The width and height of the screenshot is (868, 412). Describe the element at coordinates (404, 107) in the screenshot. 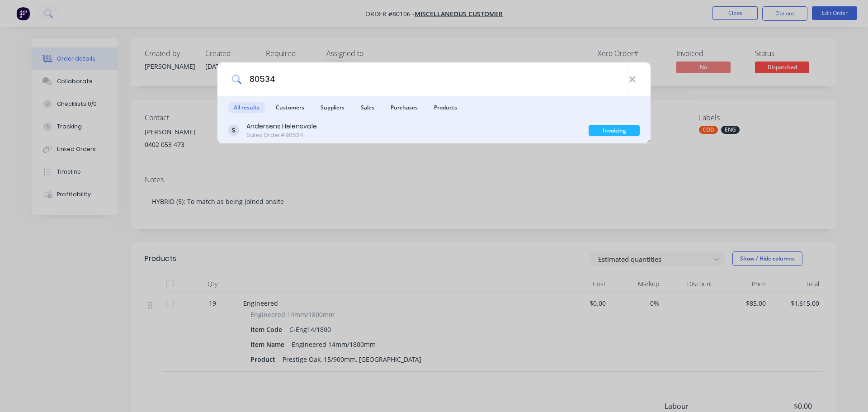

I see `span: Purchases` at that location.